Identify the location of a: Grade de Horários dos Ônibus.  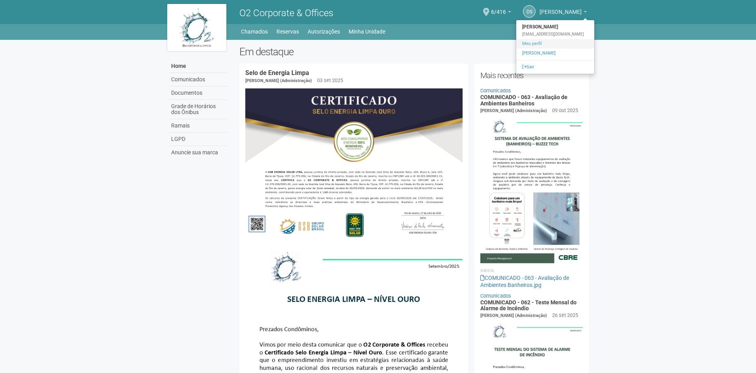
(198, 109).